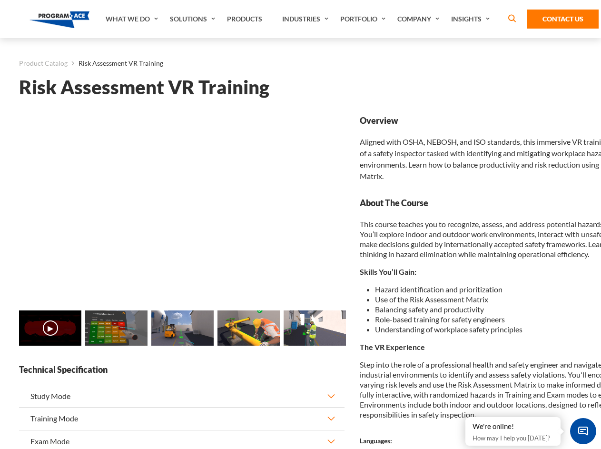 This screenshot has width=601, height=449. I want to click on img: Risk Assessment VR Training - Preview 2, so click(182, 328).